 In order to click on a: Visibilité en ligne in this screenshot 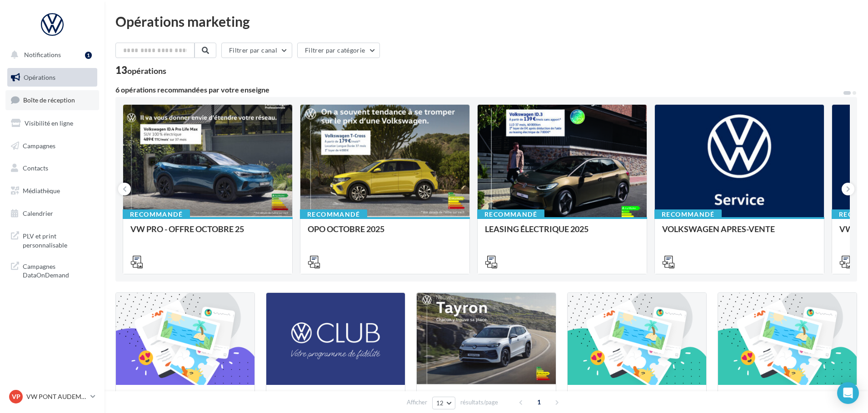, I will do `click(52, 124)`.